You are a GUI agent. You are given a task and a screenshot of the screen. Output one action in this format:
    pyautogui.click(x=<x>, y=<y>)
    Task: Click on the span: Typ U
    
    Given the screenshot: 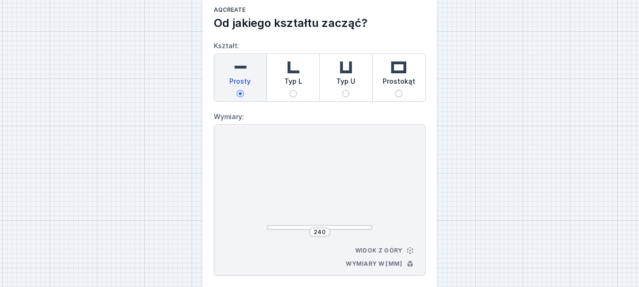 What is the action you would take?
    pyautogui.click(x=346, y=83)
    